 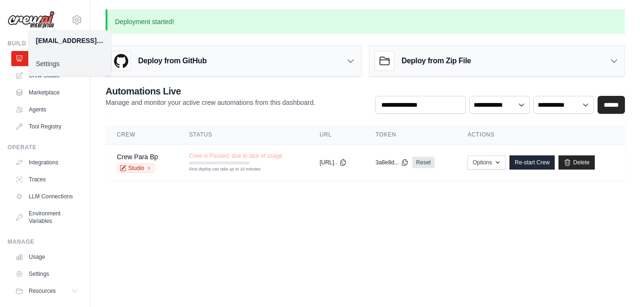 What do you see at coordinates (45, 43) in the screenshot?
I see `div: Build` at bounding box center [45, 43].